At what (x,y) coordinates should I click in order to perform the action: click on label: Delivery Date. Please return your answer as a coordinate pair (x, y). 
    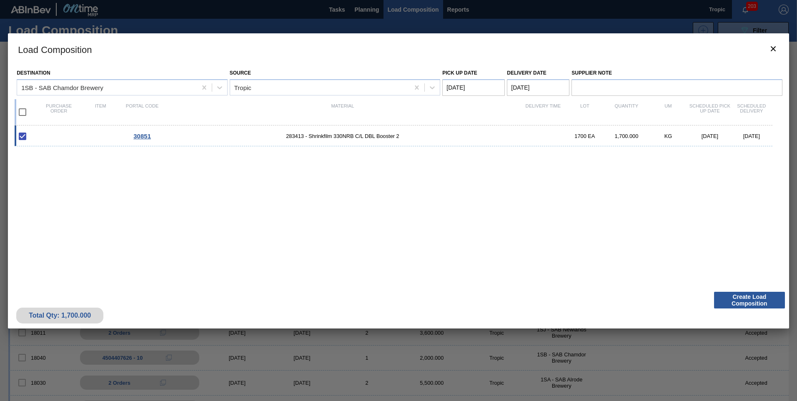
    Looking at the image, I should click on (526, 73).